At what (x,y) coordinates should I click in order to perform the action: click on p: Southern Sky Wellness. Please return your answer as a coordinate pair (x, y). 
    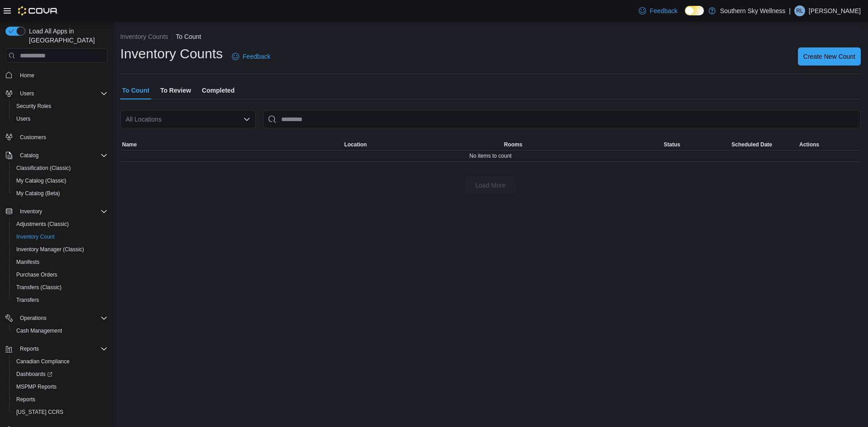
    Looking at the image, I should click on (753, 11).